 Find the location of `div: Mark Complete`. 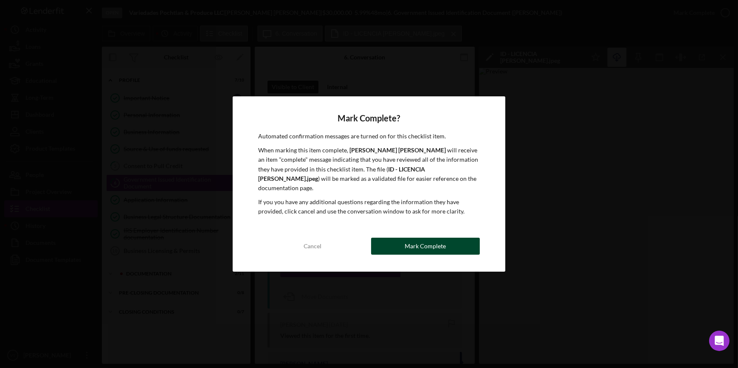

div: Mark Complete is located at coordinates (425, 246).